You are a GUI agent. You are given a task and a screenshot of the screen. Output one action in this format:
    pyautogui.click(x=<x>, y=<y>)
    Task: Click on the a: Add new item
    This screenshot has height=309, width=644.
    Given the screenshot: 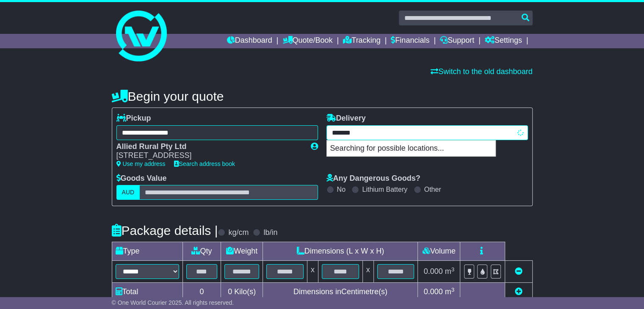 What is the action you would take?
    pyautogui.click(x=518, y=292)
    